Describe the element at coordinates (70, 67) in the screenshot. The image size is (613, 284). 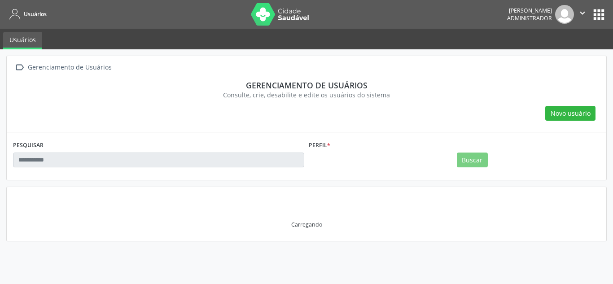
I see `div: Gerenciamento de Usuários` at that location.